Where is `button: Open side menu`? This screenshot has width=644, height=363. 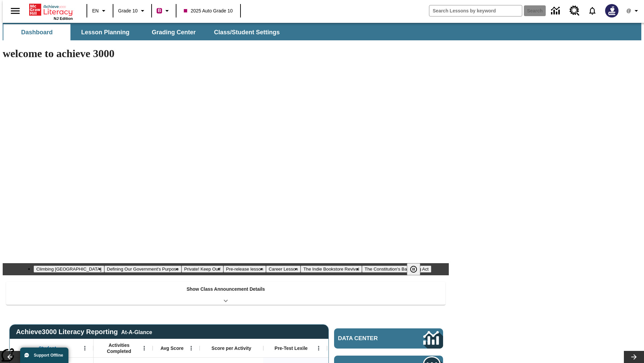 button: Open side menu is located at coordinates (15, 10).